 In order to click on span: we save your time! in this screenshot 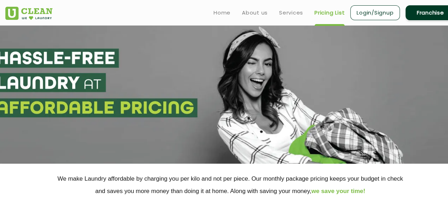, I will do `click(339, 191)`.